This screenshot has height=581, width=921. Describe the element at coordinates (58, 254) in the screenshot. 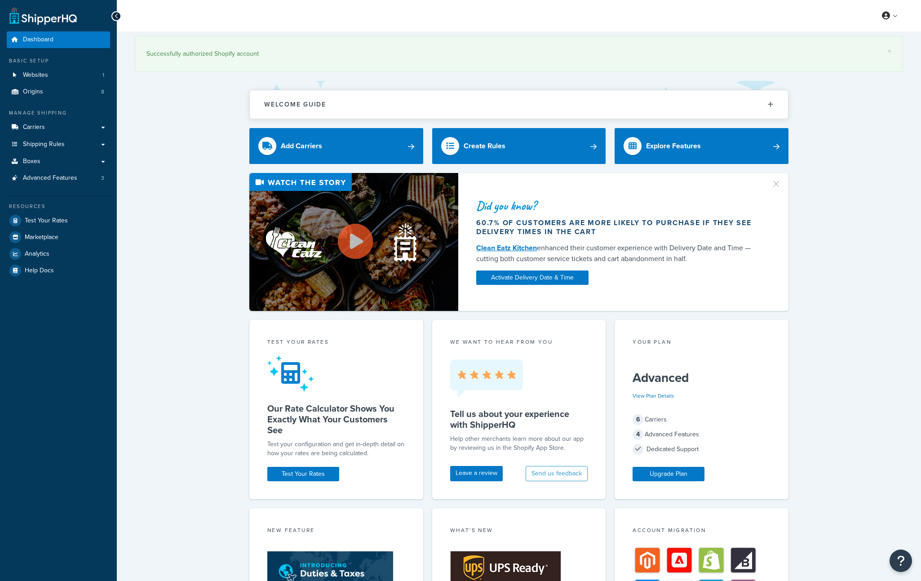

I see `li: Analytics` at that location.